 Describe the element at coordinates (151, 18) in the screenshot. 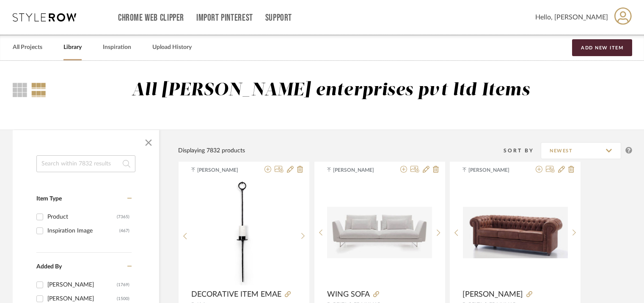

I see `a: Chrome Web Clipper` at that location.